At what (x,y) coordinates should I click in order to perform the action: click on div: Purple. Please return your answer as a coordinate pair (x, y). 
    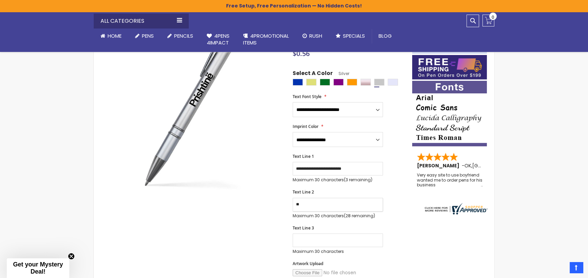
    Looking at the image, I should click on (339, 82).